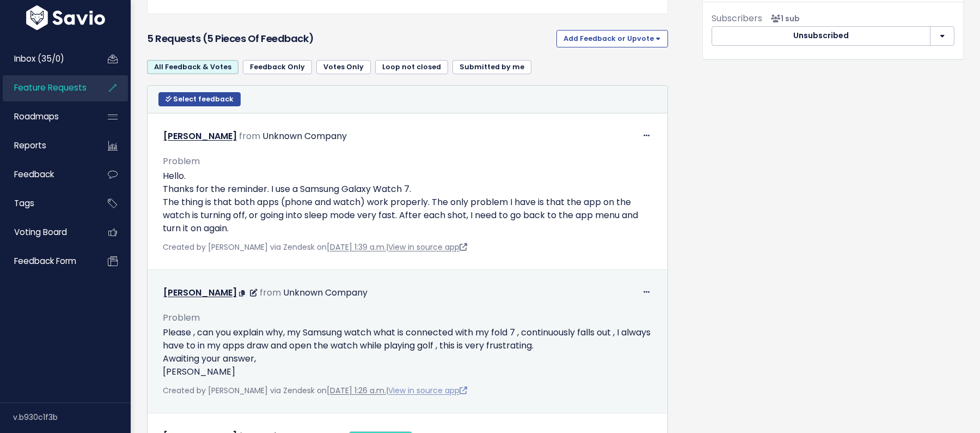 This screenshot has width=980, height=433. Describe the element at coordinates (46, 88) in the screenshot. I see `a: Feature Requests` at that location.